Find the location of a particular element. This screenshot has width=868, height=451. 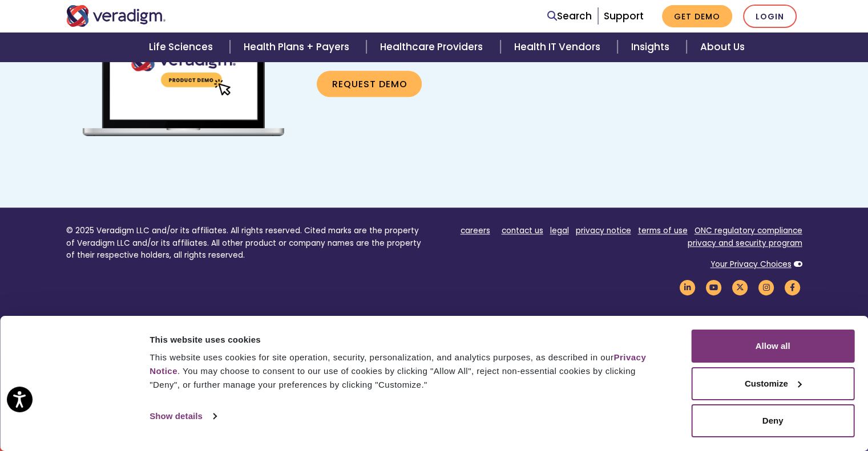

div: This website uses cookies is located at coordinates (407, 340).